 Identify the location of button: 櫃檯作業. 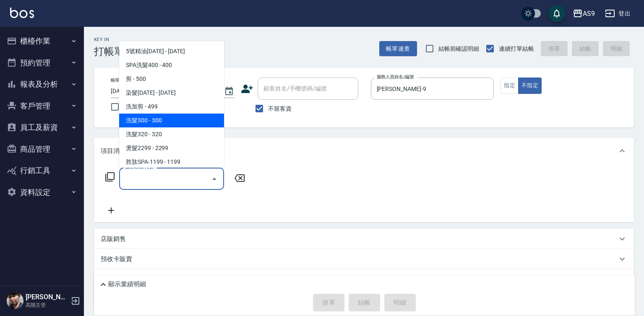
(42, 41).